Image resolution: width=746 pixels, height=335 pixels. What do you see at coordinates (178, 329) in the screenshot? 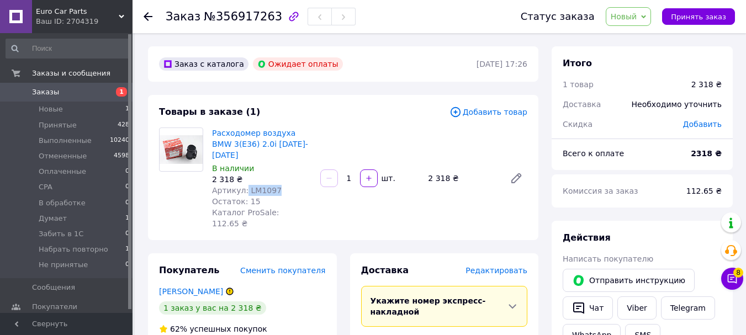
I see `span: 62%` at bounding box center [178, 329].